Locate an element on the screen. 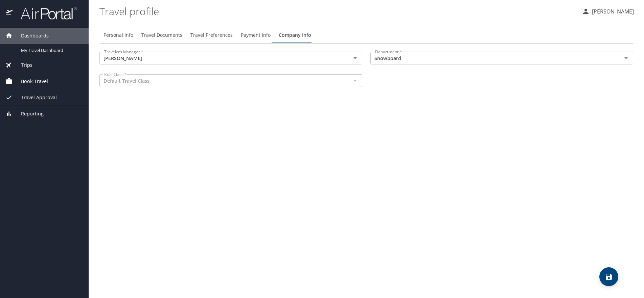  img: airportal-logo.png is located at coordinates (45, 13).